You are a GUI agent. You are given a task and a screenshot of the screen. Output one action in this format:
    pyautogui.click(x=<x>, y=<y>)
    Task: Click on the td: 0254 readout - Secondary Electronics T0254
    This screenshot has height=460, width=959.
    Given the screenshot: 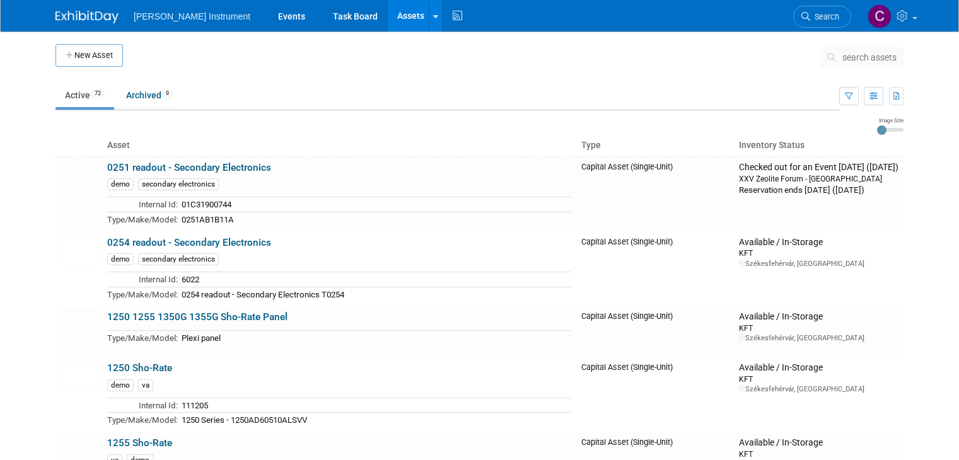 What is the action you would take?
    pyautogui.click(x=374, y=294)
    